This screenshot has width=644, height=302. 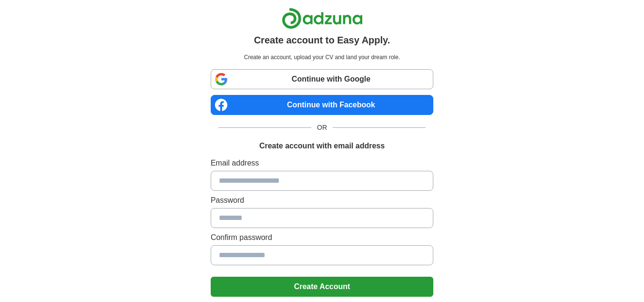 I want to click on label: Password, so click(x=322, y=200).